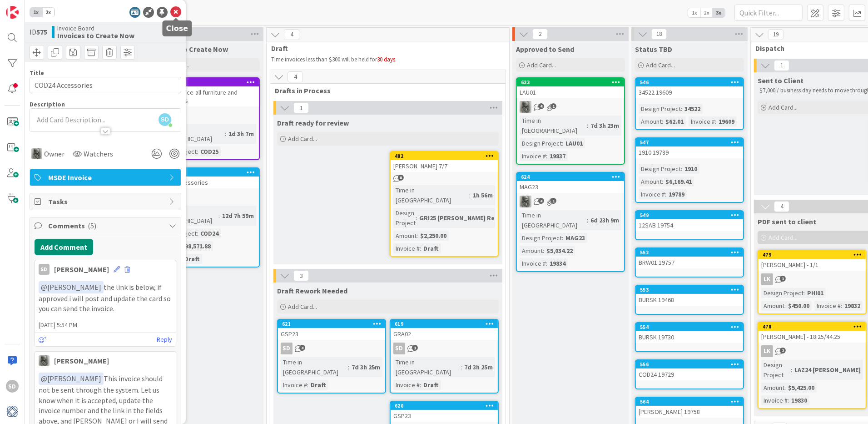 This screenshot has height=424, width=868. I want to click on div: COD24, so click(209, 233).